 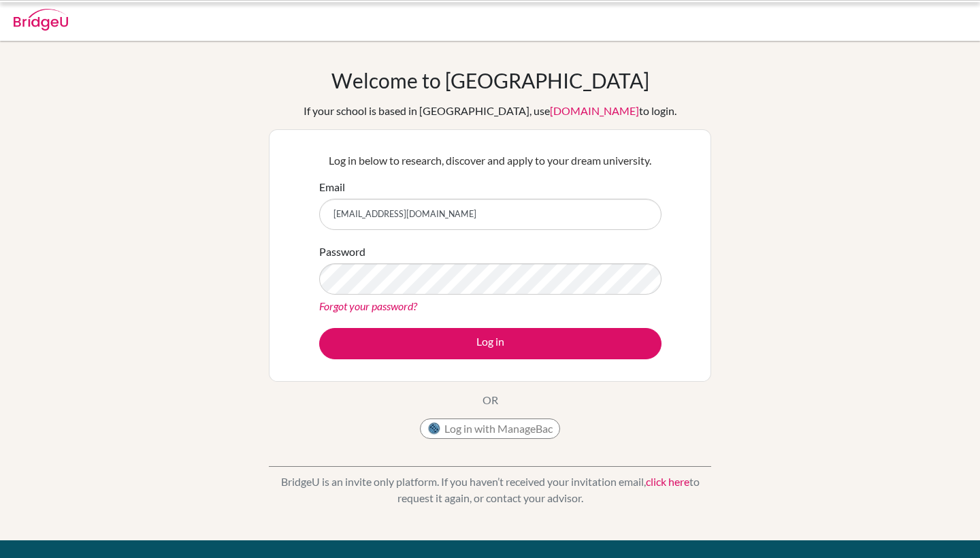 I want to click on p: OR, so click(x=490, y=400).